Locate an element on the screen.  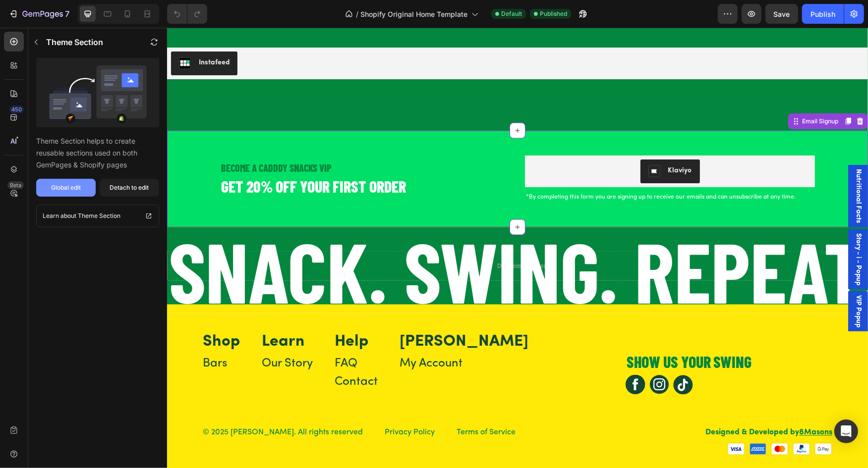
p: Learn about is located at coordinates (60, 216).